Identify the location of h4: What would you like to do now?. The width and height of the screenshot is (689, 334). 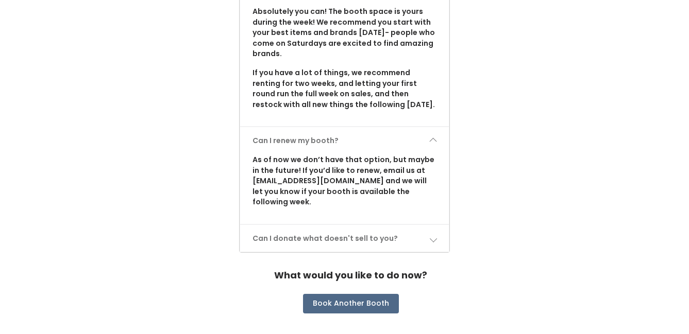
(350, 276).